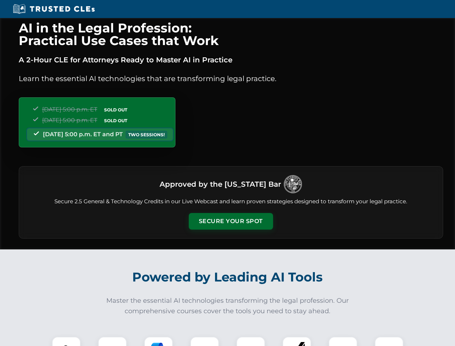 This screenshot has width=455, height=346. Describe the element at coordinates (228, 277) in the screenshot. I see `h2: Powered by Leading AI Tools` at that location.